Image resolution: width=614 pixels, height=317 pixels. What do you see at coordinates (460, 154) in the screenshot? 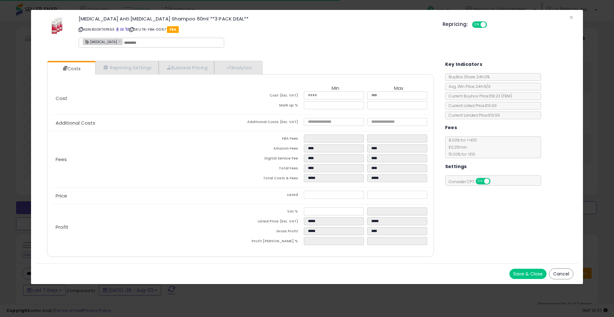
I see `span: 15.00 % for > £10` at bounding box center [460, 154].